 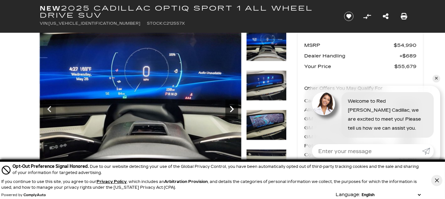 What do you see at coordinates (155, 23) in the screenshot?
I see `span: Stock:` at bounding box center [155, 23].